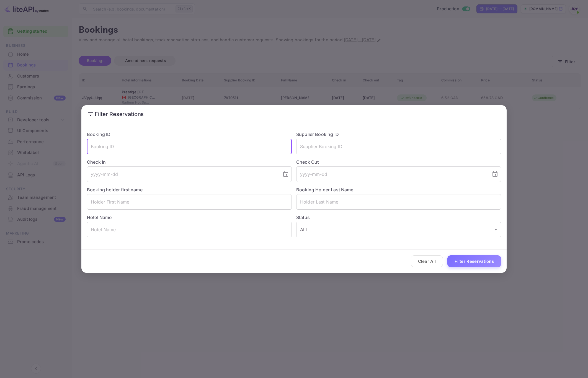  Describe the element at coordinates (427, 261) in the screenshot. I see `button: Clear All` at that location.